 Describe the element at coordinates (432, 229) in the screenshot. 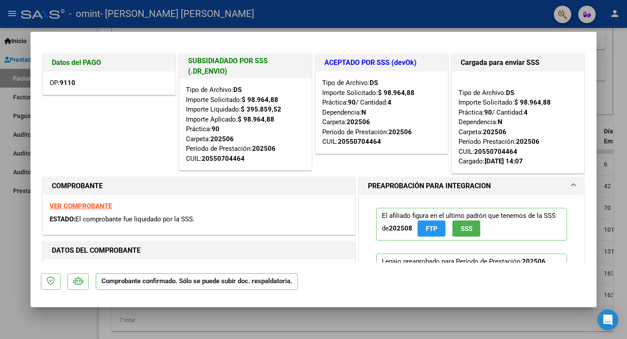

I see `span: FTP` at that location.